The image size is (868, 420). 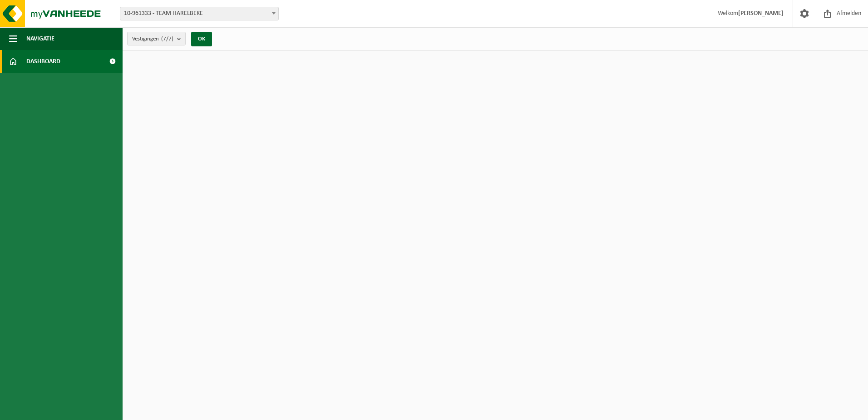 What do you see at coordinates (199, 14) in the screenshot?
I see `span: 10-961333 - TEAM HARELBEKE` at bounding box center [199, 14].